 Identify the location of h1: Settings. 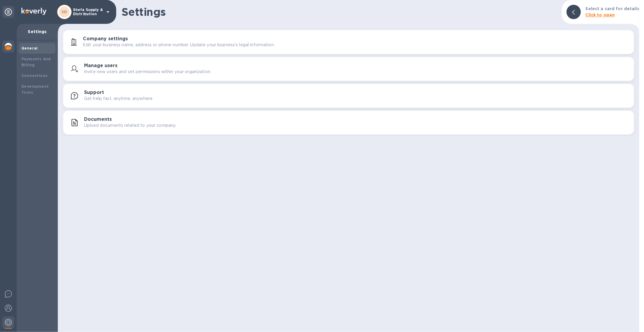
(339, 12).